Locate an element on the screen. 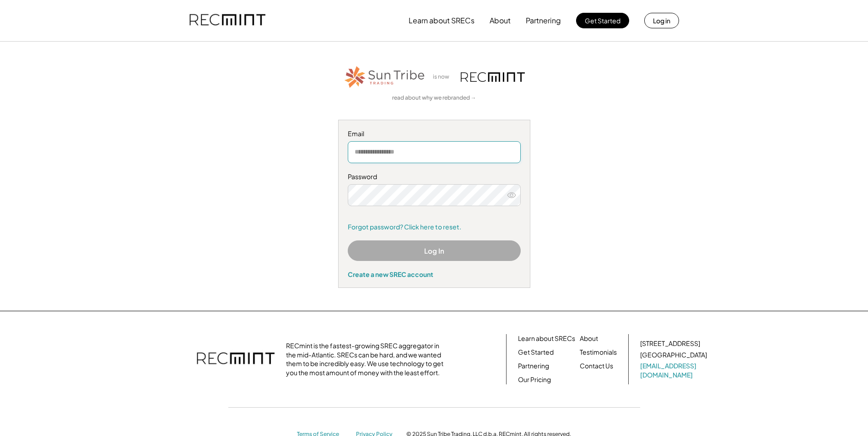  a: Testimonials is located at coordinates (597, 353).